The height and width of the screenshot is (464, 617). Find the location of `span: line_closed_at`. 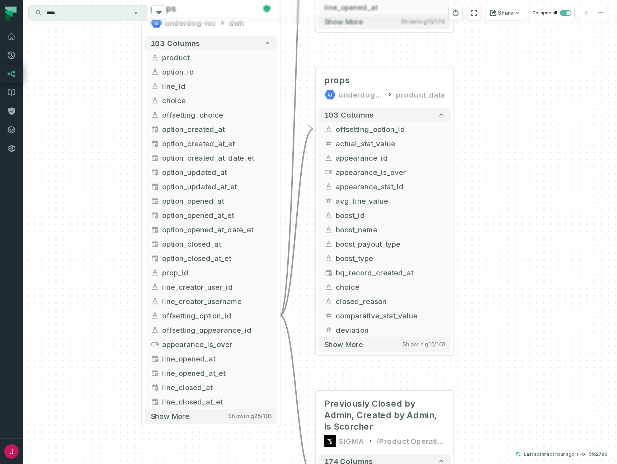

span: line_closed_at is located at coordinates (217, 387).